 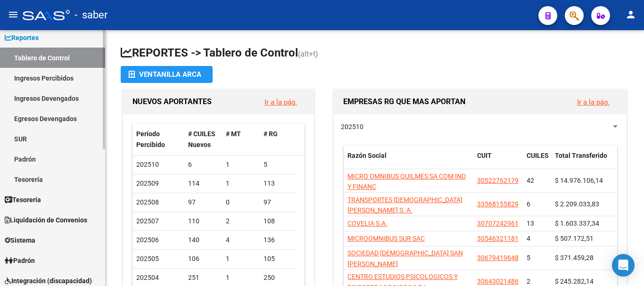 What do you see at coordinates (241, 221) in the screenshot?
I see `div: 2` at bounding box center [241, 221].